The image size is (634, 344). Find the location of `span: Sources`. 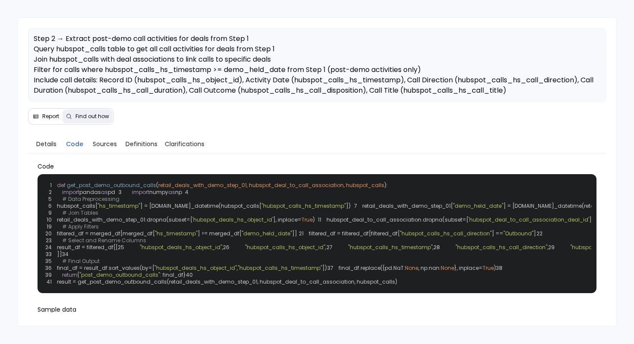

span: Sources is located at coordinates (105, 144).